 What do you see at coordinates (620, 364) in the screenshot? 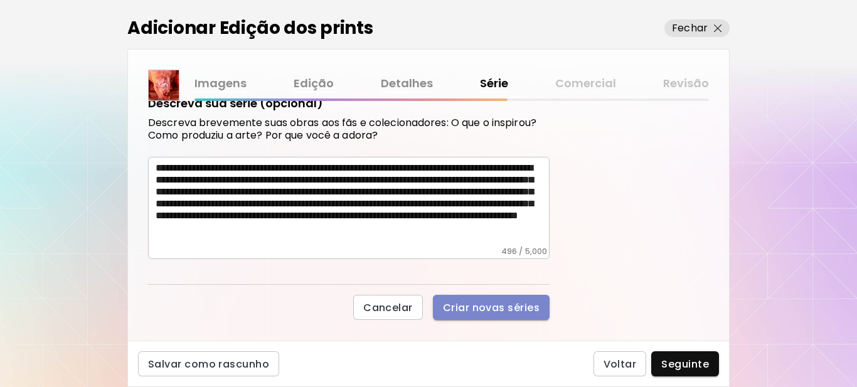
I see `button: Voltar` at bounding box center [620, 364].